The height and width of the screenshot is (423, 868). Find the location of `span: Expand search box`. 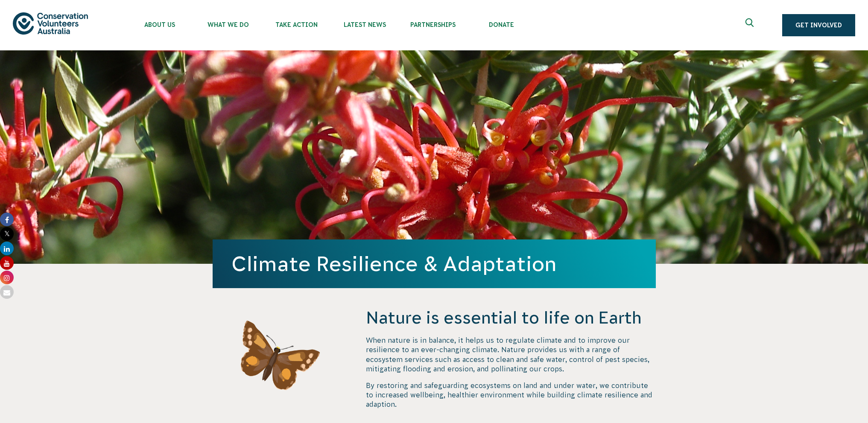

span: Expand search box is located at coordinates (751, 25).